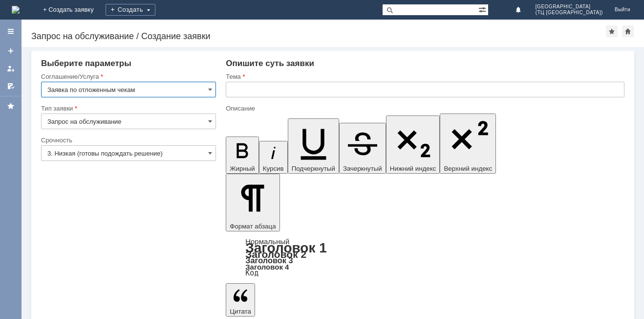 The height and width of the screenshot is (319, 644). I want to click on span: Нижний индекс, so click(412, 169).